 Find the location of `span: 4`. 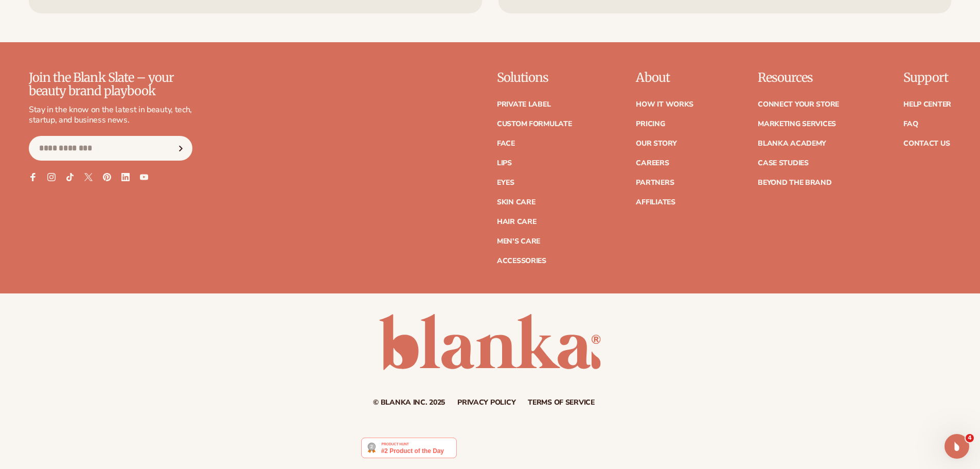

span: 4 is located at coordinates (970, 438).